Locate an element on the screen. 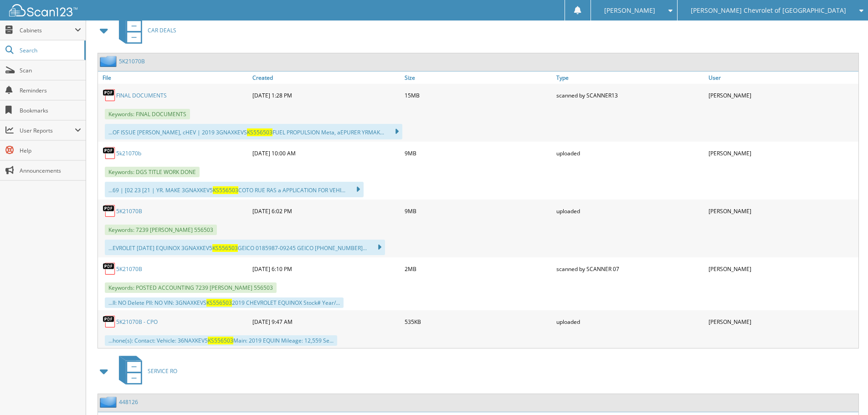 Image resolution: width=868 pixels, height=415 pixels. a: 5k21070b is located at coordinates (128, 153).